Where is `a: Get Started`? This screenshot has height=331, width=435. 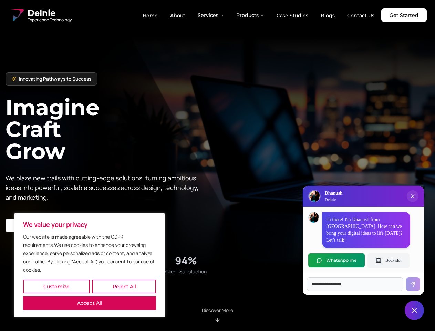
a: Get Started is located at coordinates (404, 15).